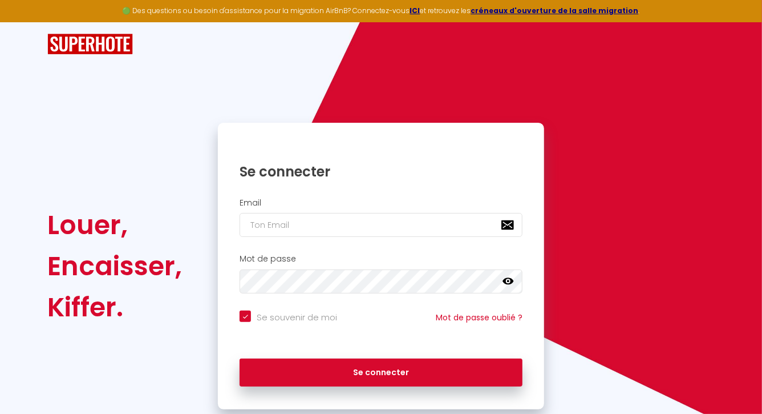  Describe the element at coordinates (381, 171) in the screenshot. I see `h1: Se connecter` at that location.